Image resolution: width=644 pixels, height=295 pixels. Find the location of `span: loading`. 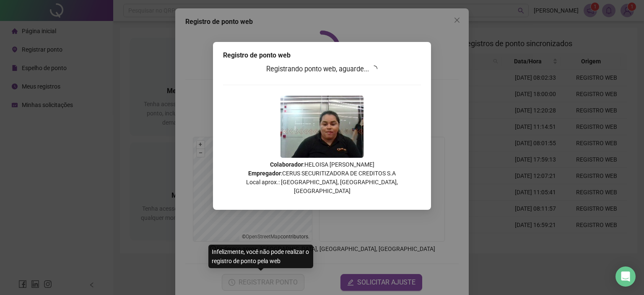

span: loading is located at coordinates (374, 68).